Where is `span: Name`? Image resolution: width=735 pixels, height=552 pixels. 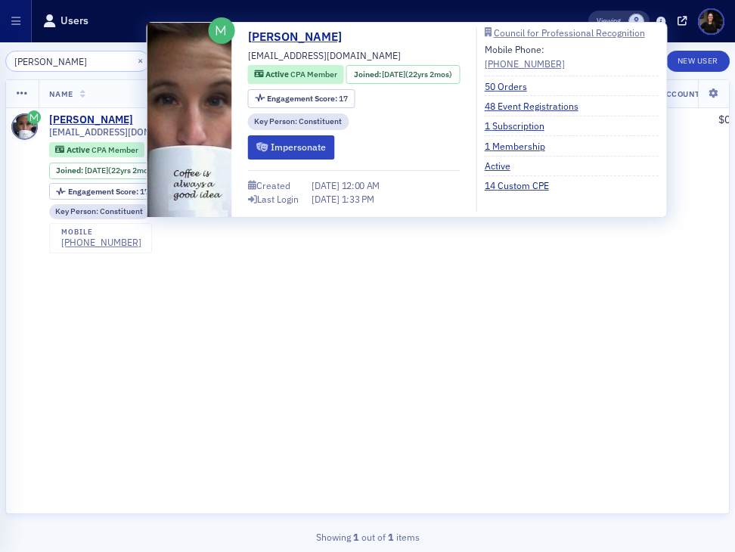 span: Name is located at coordinates (61, 94).